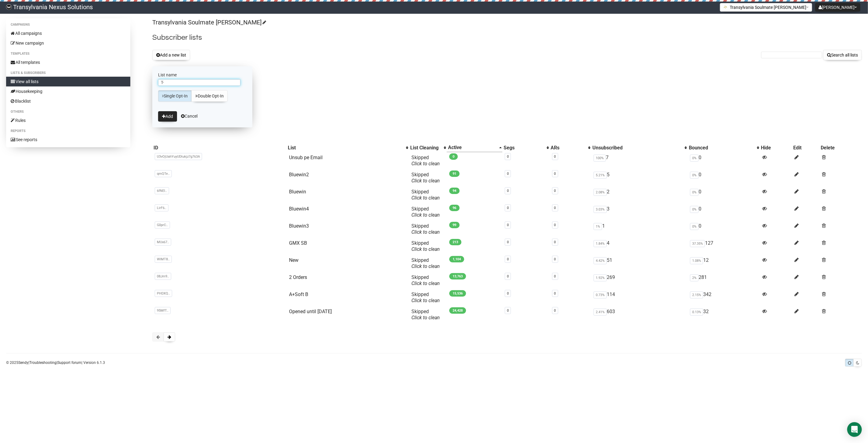 Image resolution: width=868 pixels, height=443 pixels. I want to click on td: 1, so click(640, 229).